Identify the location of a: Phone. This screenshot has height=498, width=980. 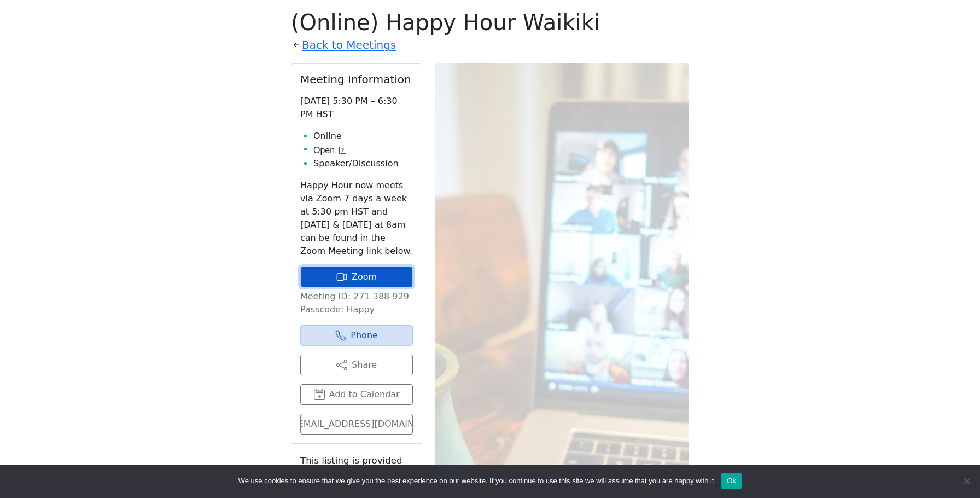
(357, 335).